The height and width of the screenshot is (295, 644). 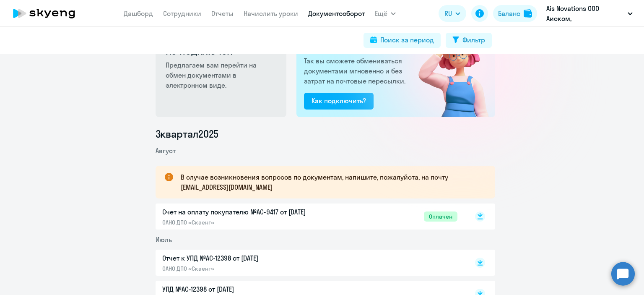 I want to click on p: Так вы сможете обмениваться документами мгновенно и без затрат на почтовые пересылки., so click(x=356, y=71).